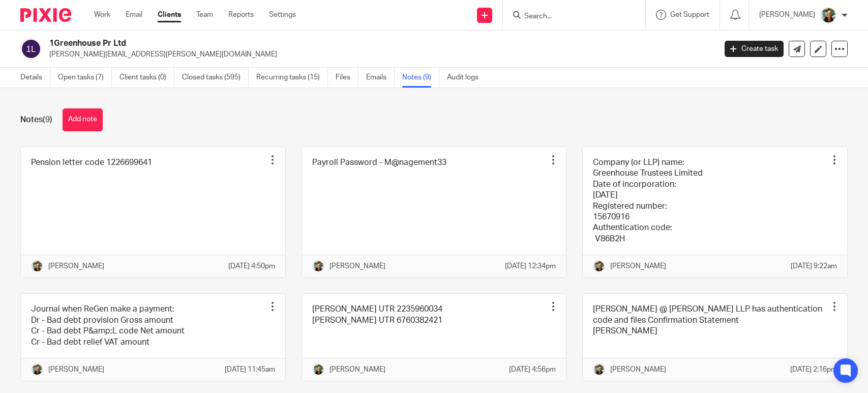 The width and height of the screenshot is (868, 393). Describe the element at coordinates (36, 120) in the screenshot. I see `h1: Notes` at that location.